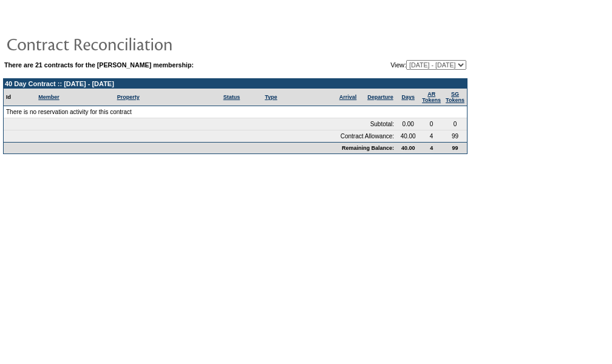  What do you see at coordinates (380, 97) in the screenshot?
I see `a: Departure` at bounding box center [380, 97].